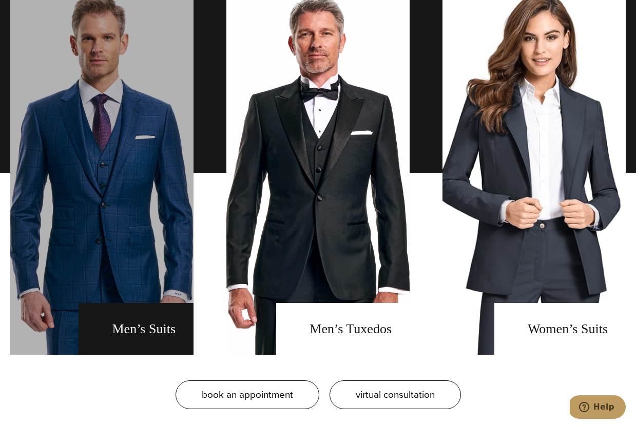 The height and width of the screenshot is (426, 636). I want to click on span: Help, so click(34, 12).